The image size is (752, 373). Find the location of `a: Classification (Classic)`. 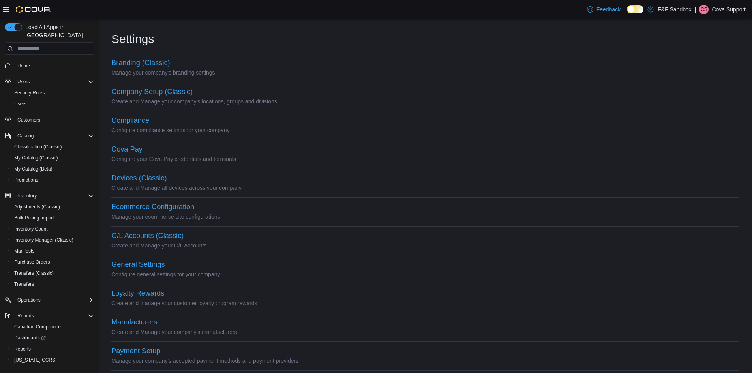

a: Classification (Classic) is located at coordinates (38, 147).